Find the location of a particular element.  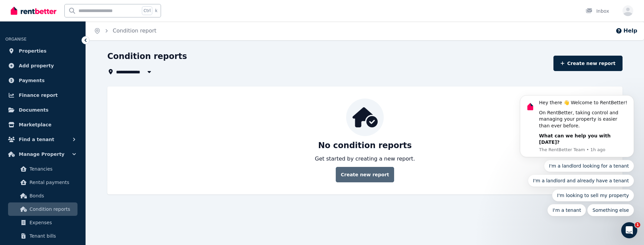

span: Documents is located at coordinates (34, 110).